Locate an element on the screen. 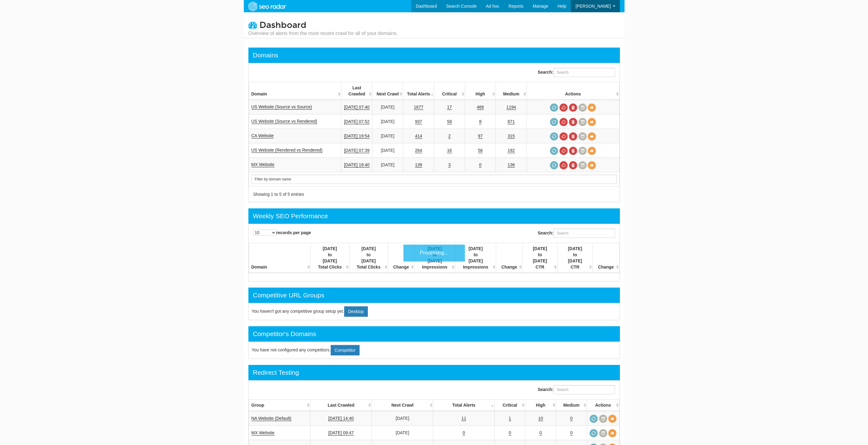 The image size is (868, 445). div: Redirect Testing is located at coordinates (276, 372).